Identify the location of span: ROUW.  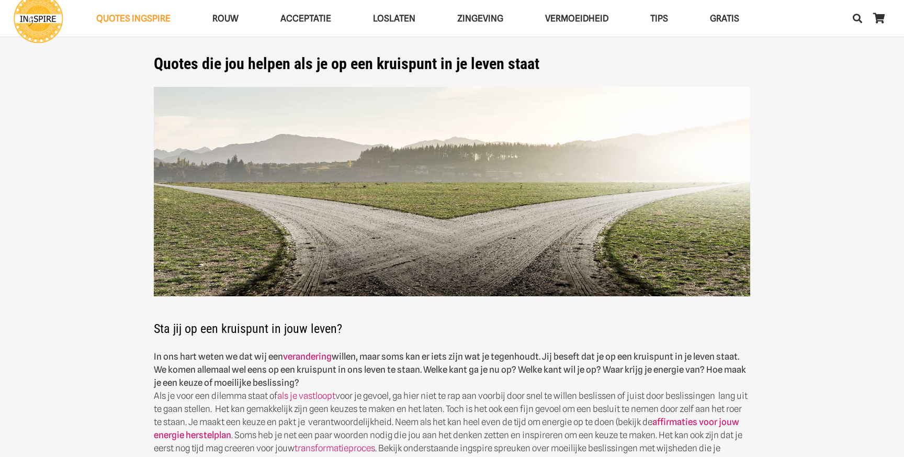
(226, 18).